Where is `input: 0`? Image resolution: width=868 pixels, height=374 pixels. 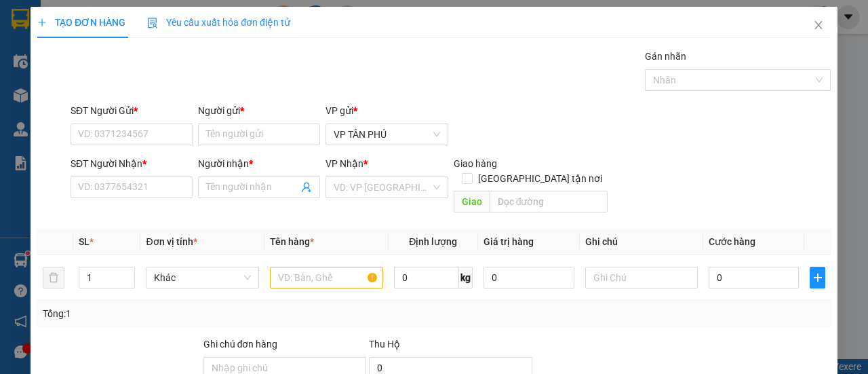 input: 0 is located at coordinates (528, 277).